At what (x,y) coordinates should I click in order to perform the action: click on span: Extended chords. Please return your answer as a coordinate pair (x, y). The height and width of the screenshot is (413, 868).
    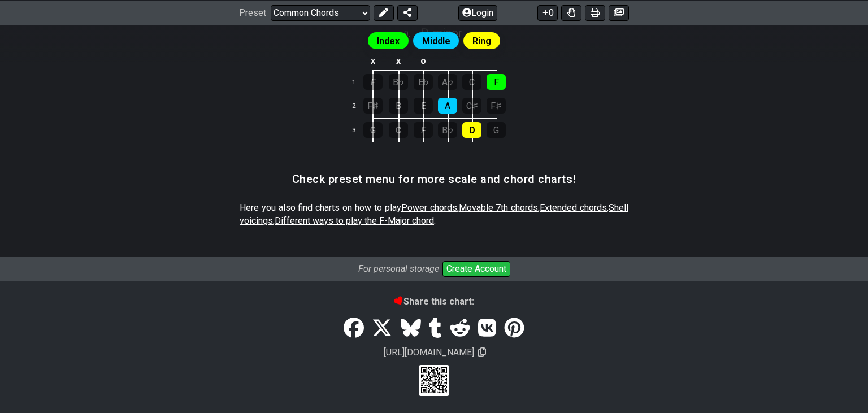
    Looking at the image, I should click on (573, 207).